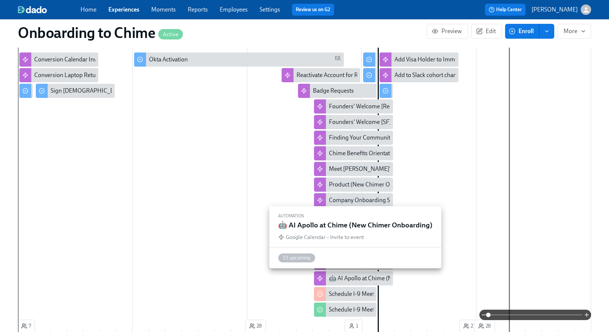 The image size is (609, 332). I want to click on span: Help Center, so click(505, 10).